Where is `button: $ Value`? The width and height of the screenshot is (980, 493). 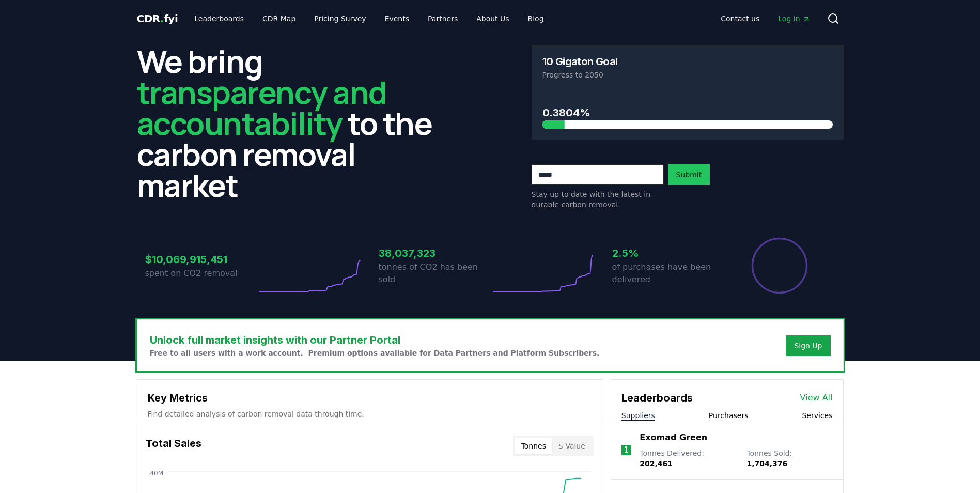
button: $ Value is located at coordinates (572, 446).